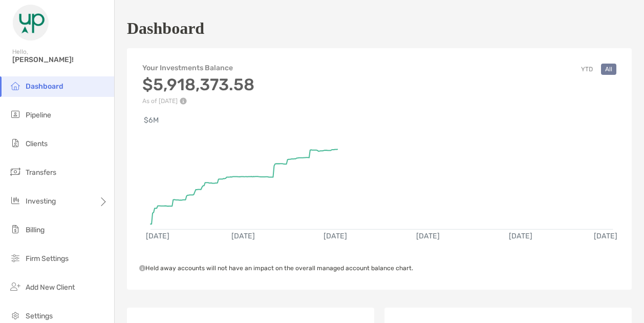  What do you see at coordinates (16, 114) in the screenshot?
I see `img: pipeline icon` at bounding box center [16, 114].